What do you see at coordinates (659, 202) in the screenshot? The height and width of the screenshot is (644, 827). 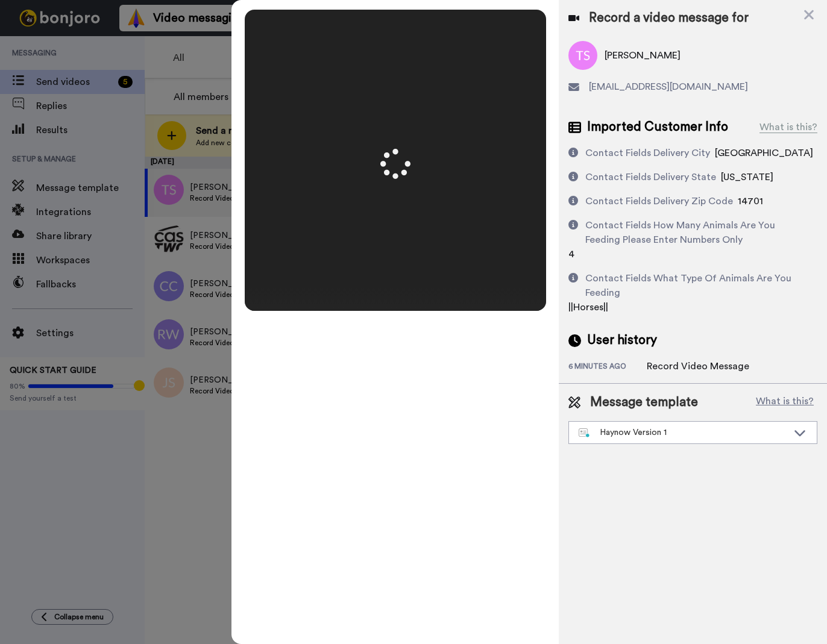 I see `div: Contact Fields Delivery Zip Code` at bounding box center [659, 202].